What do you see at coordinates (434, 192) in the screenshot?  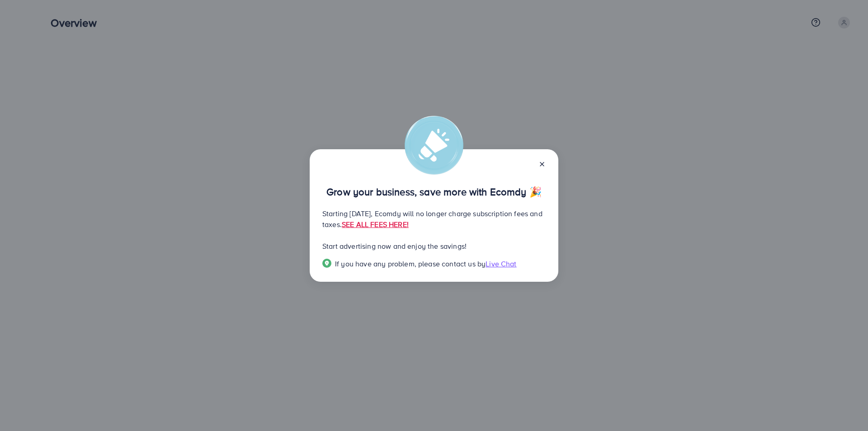 I see `p: Grow your business, save more with Ecomdy 🎉` at bounding box center [434, 192].